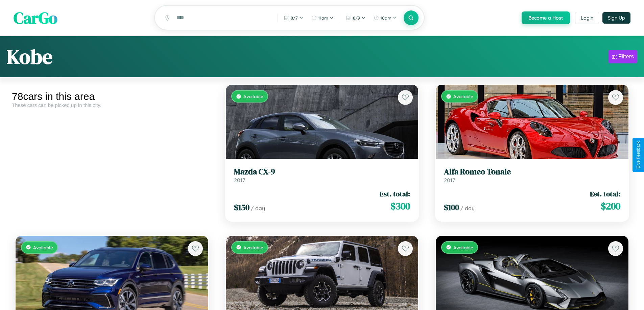 The width and height of the screenshot is (644, 310). Describe the element at coordinates (451, 207) in the screenshot. I see `span: $ 100` at that location.